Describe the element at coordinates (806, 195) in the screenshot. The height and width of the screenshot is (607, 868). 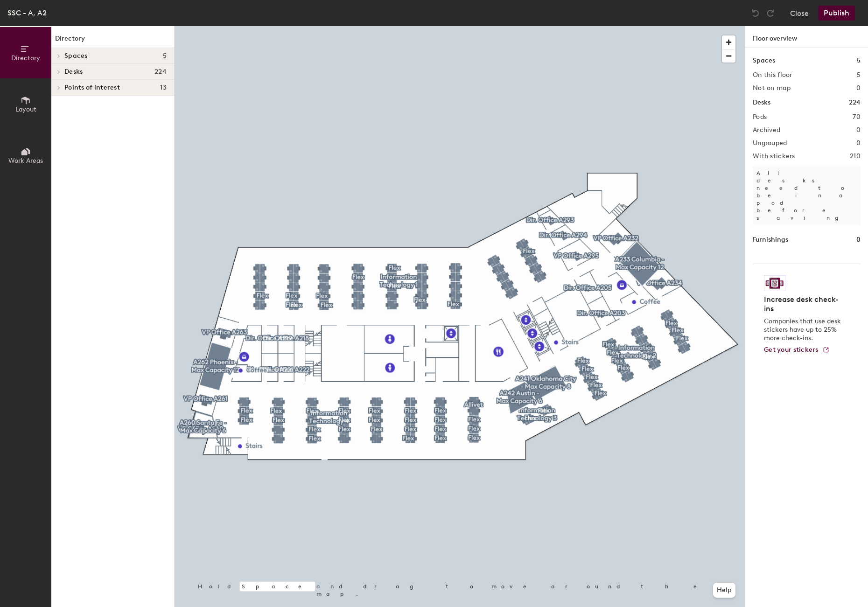
I see `p: All desks need to be in a pod before saving` at that location.